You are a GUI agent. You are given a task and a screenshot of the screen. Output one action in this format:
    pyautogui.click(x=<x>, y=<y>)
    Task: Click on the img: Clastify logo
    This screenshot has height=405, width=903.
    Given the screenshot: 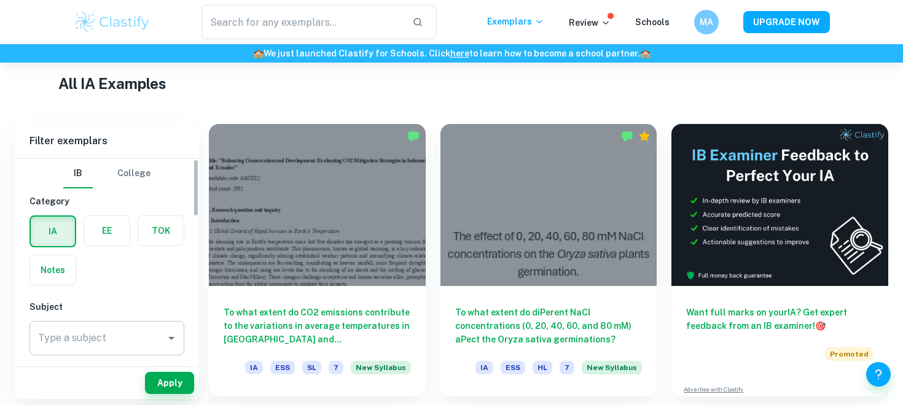 What is the action you would take?
    pyautogui.click(x=112, y=22)
    